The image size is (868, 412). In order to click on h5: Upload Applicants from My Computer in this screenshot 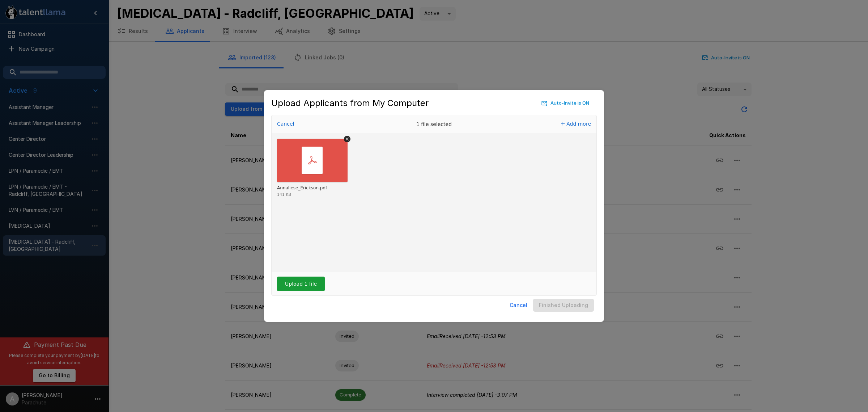, I will do `click(350, 103)`.